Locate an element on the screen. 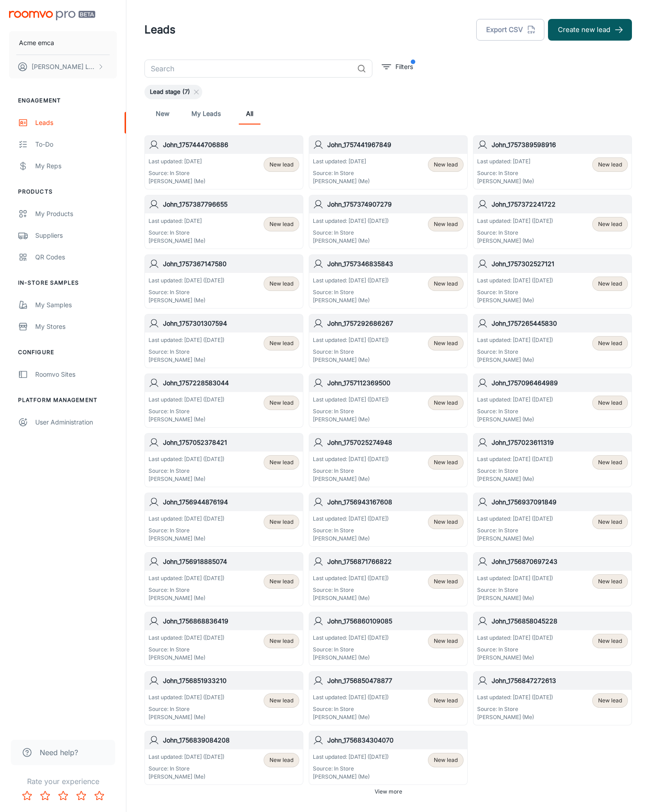 Image resolution: width=650 pixels, height=812 pixels. button: Rate 5 star is located at coordinates (99, 796).